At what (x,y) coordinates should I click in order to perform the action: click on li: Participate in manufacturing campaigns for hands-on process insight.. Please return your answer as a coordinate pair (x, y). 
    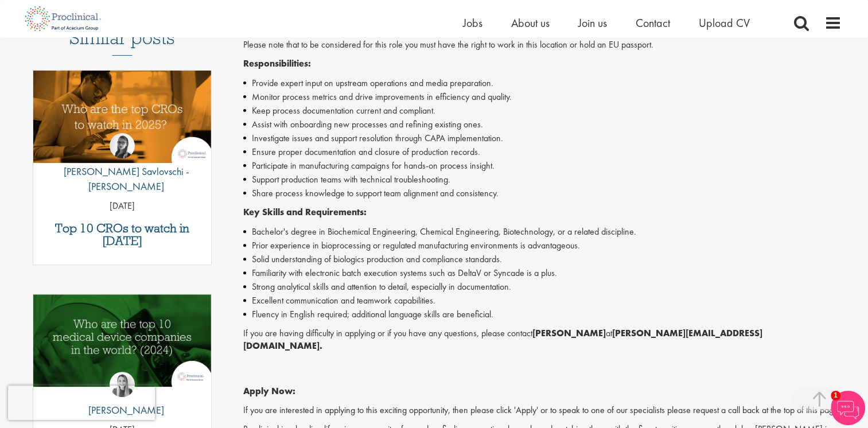
    Looking at the image, I should click on (542, 166).